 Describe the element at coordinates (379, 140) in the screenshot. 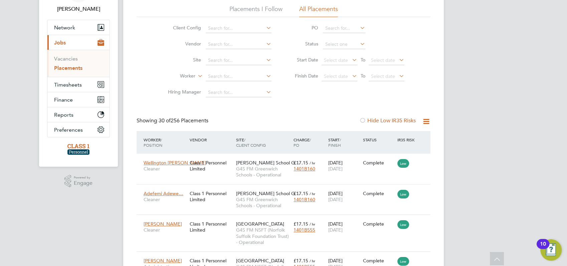

I see `div: Status` at that location.